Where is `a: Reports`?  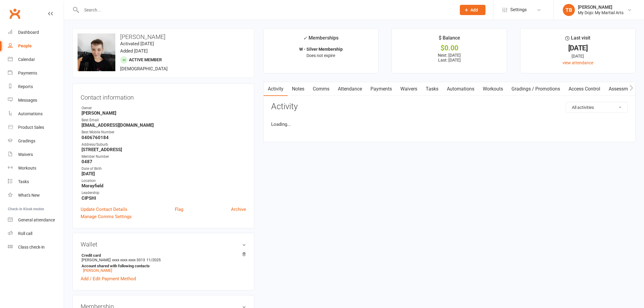
a: Reports is located at coordinates (36, 87).